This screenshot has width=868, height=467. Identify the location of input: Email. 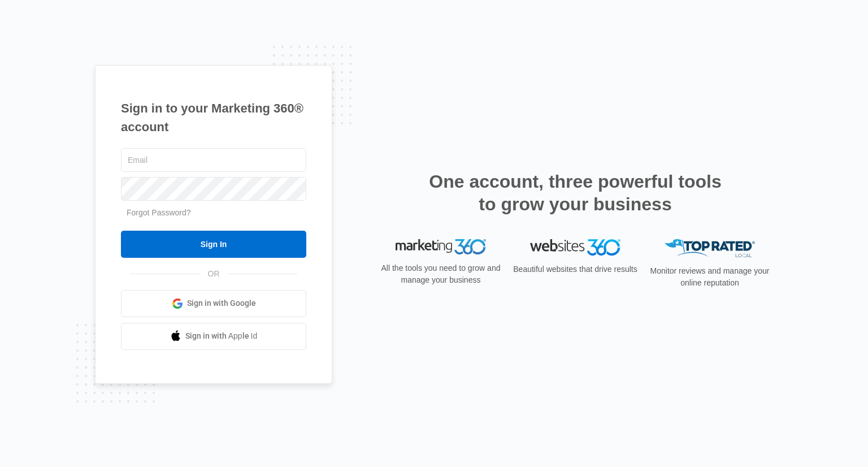
(213, 160).